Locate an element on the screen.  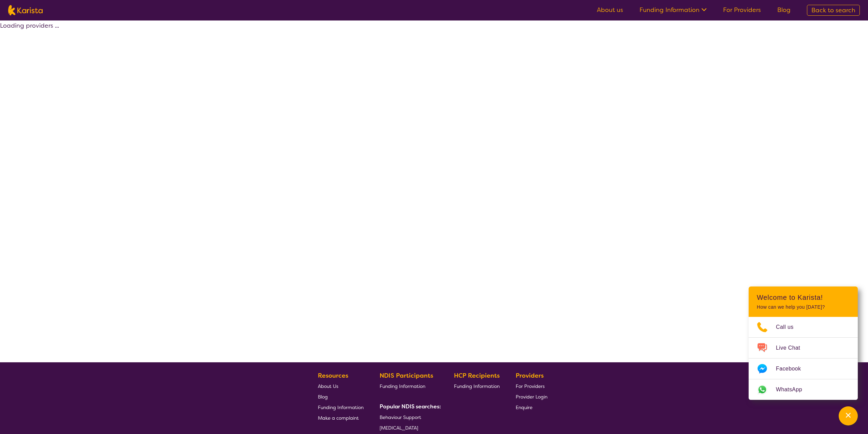
span: Back to search is located at coordinates (834, 10).